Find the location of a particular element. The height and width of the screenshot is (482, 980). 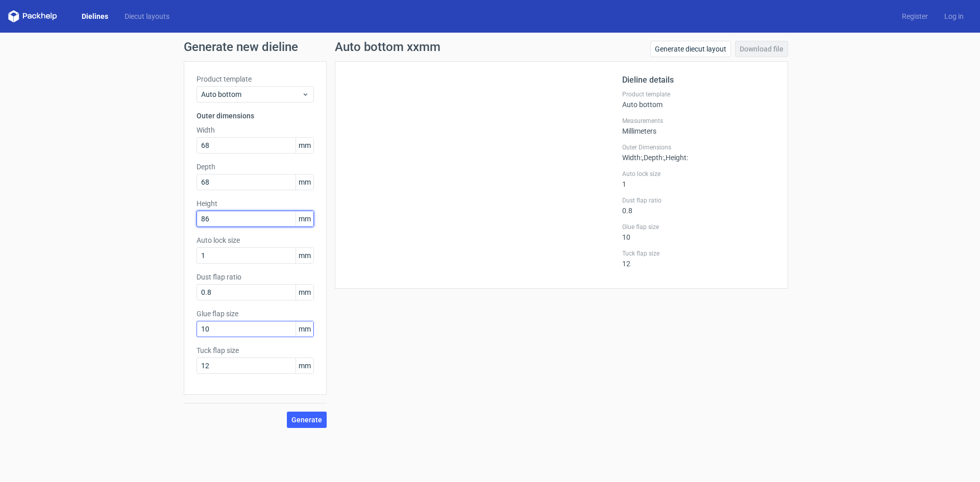

label: Measurements is located at coordinates (699, 121).